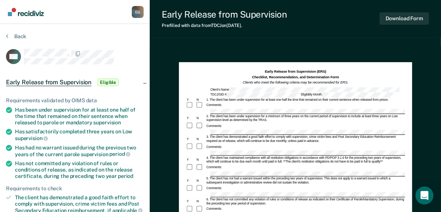 The width and height of the screenshot is (441, 212). What do you see at coordinates (305, 118) in the screenshot?
I see `div: 2. The client has been under supervision for a minimum of three years on the current period of su...` at bounding box center [305, 118].